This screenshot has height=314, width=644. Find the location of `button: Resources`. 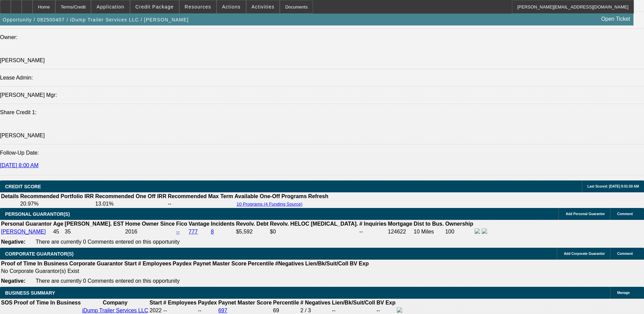

button: Resources is located at coordinates (198, 7).